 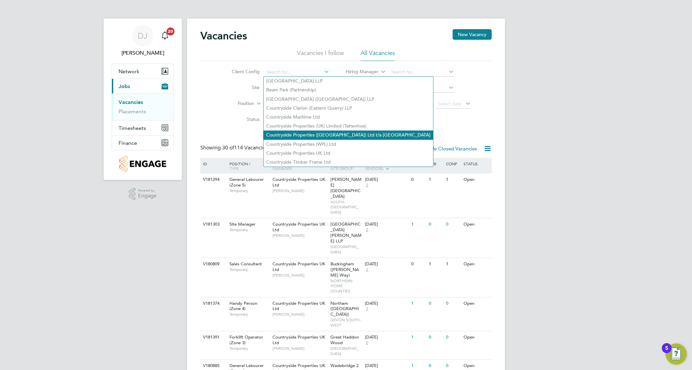 What do you see at coordinates (246, 340) in the screenshot?
I see `span: Forklift Operator (Zone 3)` at bounding box center [246, 340].